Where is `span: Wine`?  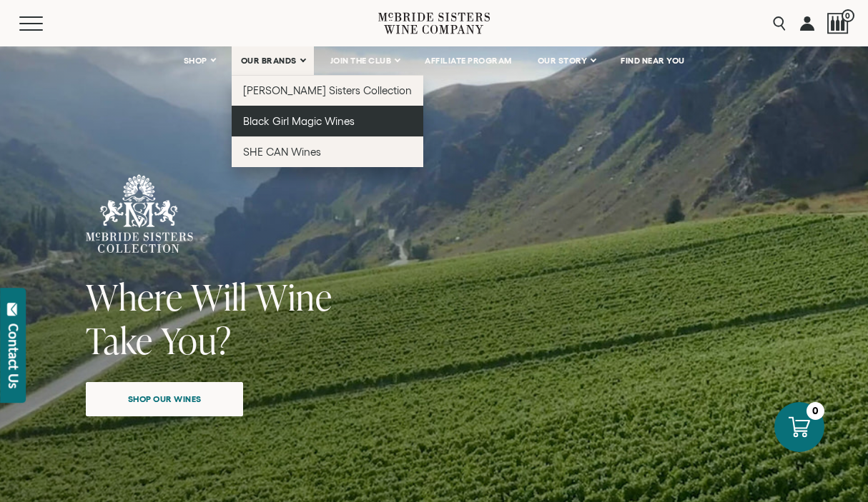
span: Wine is located at coordinates (294, 297).